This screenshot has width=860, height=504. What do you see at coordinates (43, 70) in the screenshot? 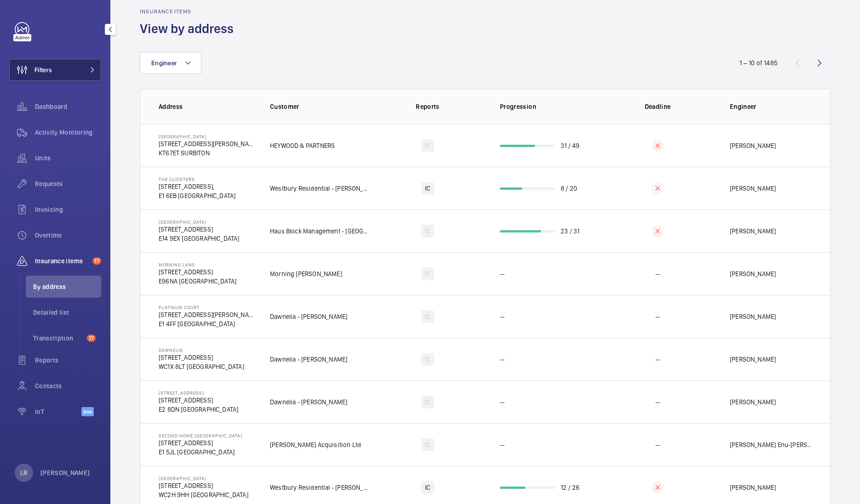
I see `span: Filters` at bounding box center [43, 70].